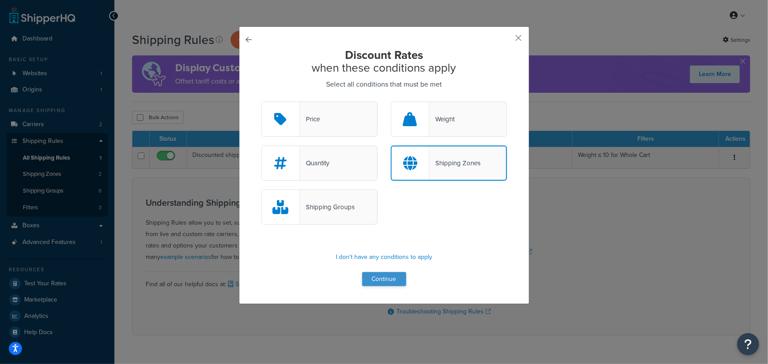 This screenshot has height=364, width=768. I want to click on p: I don't have any conditions to apply, so click(384, 257).